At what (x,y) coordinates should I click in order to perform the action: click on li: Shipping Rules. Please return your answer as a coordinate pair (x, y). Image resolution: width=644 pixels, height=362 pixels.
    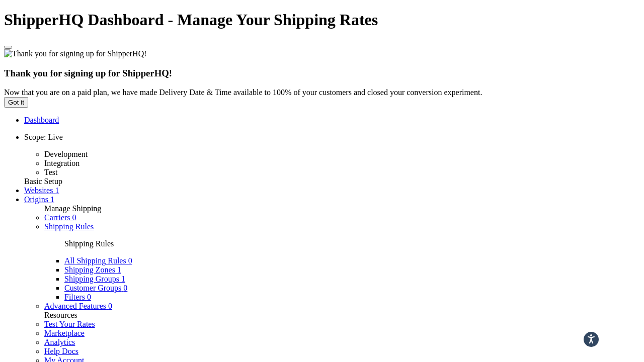
    Looking at the image, I should click on (342, 262).